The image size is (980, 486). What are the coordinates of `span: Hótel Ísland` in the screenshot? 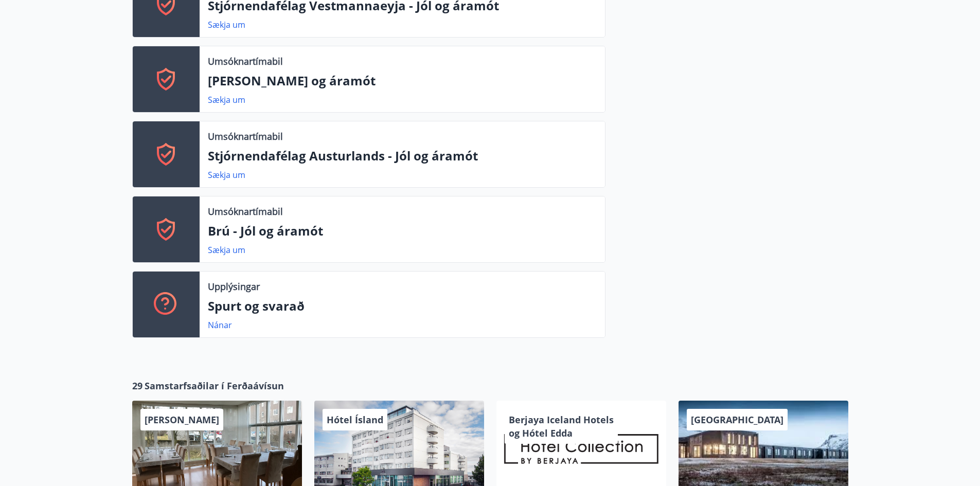 It's located at (355, 420).